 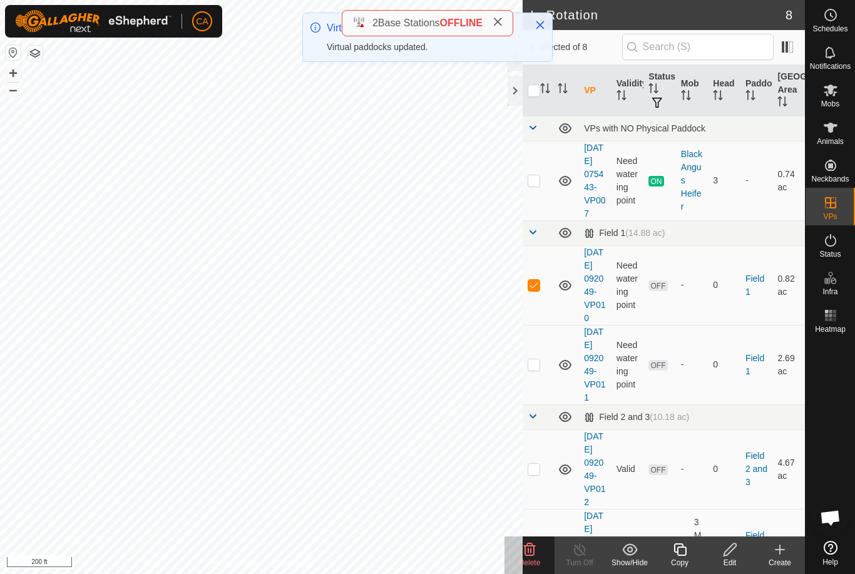 I want to click on div: Show/Hide, so click(x=630, y=563).